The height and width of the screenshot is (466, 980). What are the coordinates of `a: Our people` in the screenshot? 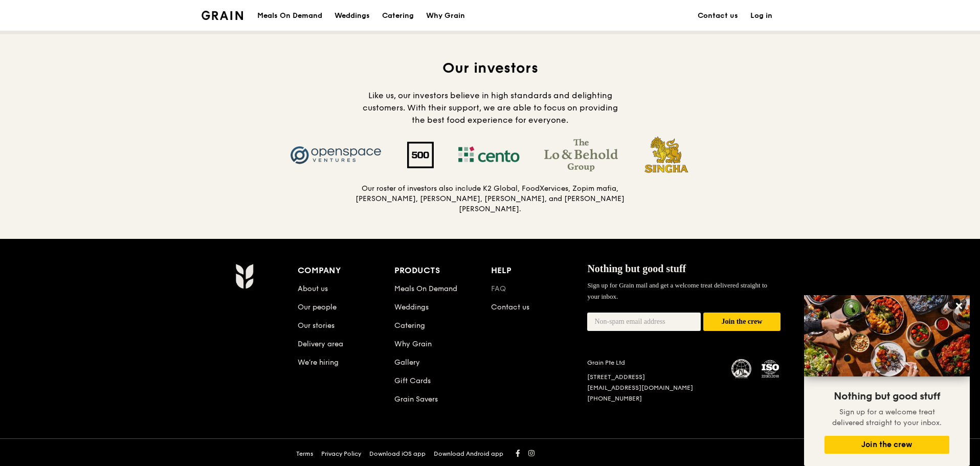 It's located at (317, 307).